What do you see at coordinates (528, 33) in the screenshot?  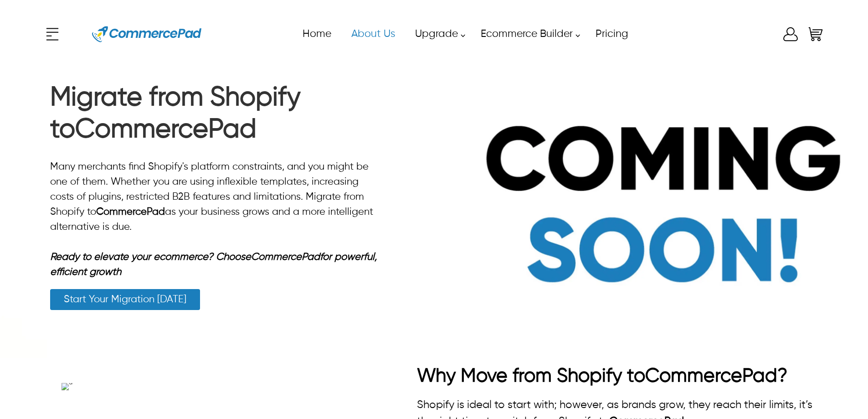 I see `a: Ecommerce Builder` at bounding box center [528, 33].